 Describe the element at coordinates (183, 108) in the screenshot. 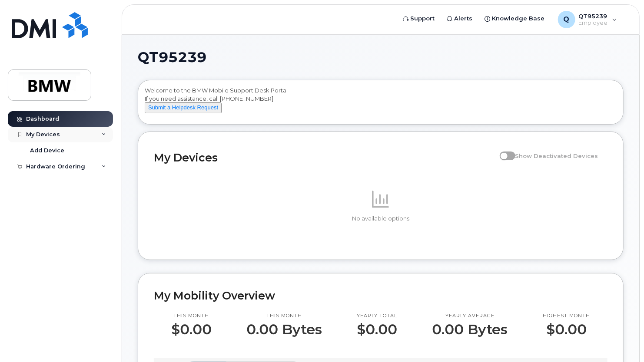

I see `button: Submit a Helpdesk Request` at that location.